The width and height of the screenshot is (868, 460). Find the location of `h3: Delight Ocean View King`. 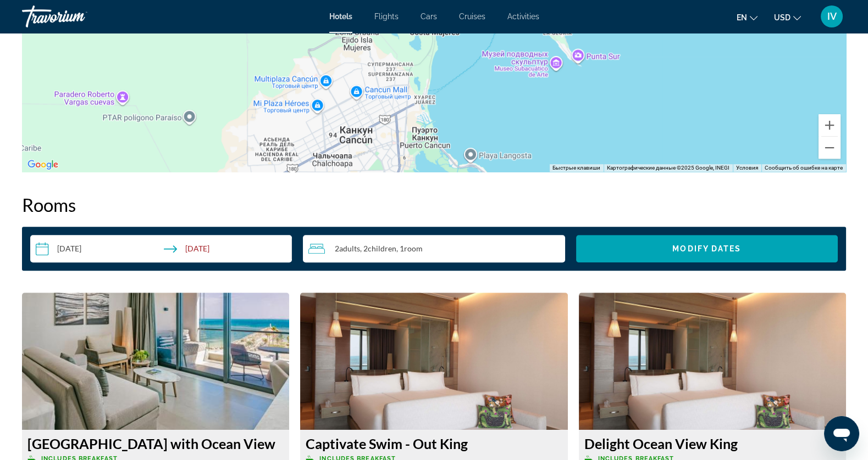

h3: Delight Ocean View King is located at coordinates (713, 444).